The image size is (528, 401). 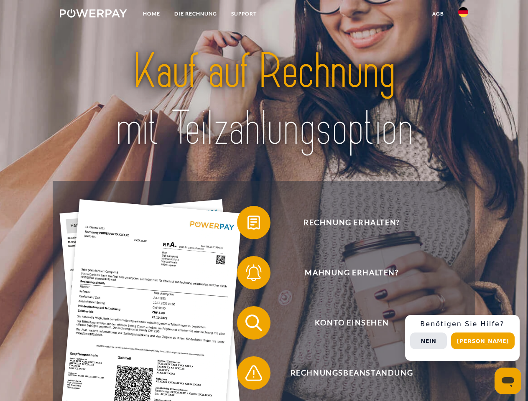 What do you see at coordinates (345, 223) in the screenshot?
I see `a: Rechnung erhalten?` at bounding box center [345, 223].